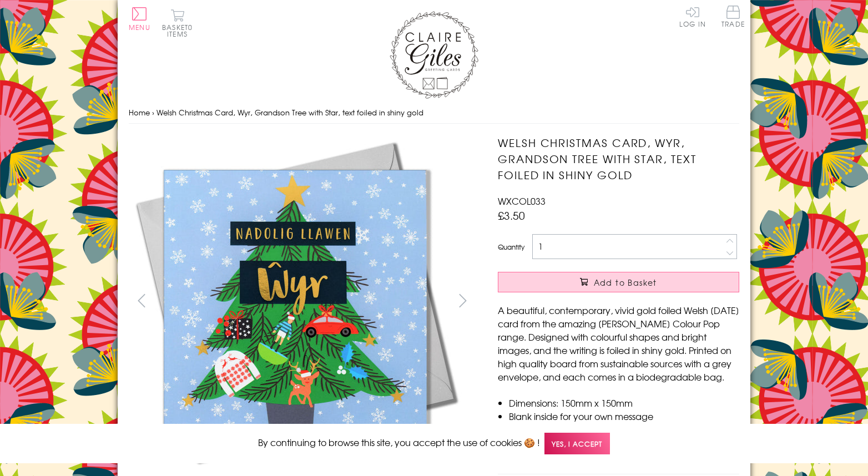  What do you see at coordinates (434, 113) in the screenshot?
I see `nav: breadcrumbs` at bounding box center [434, 113].